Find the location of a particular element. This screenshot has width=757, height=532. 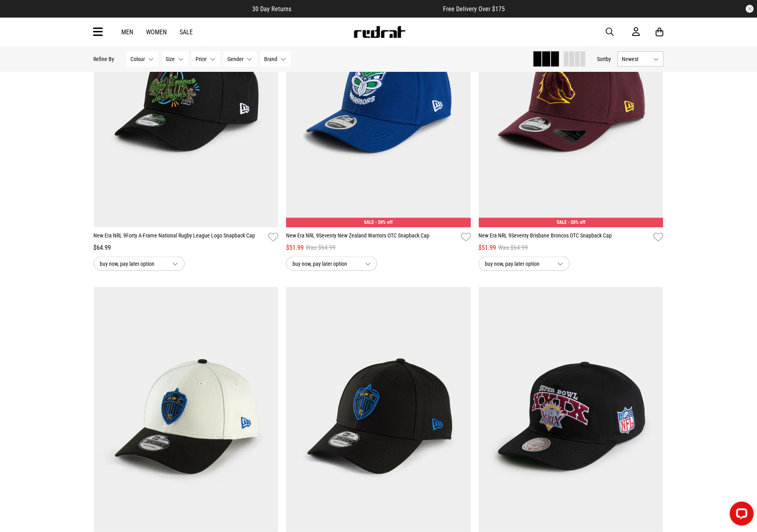

button: Size is located at coordinates (175, 59).